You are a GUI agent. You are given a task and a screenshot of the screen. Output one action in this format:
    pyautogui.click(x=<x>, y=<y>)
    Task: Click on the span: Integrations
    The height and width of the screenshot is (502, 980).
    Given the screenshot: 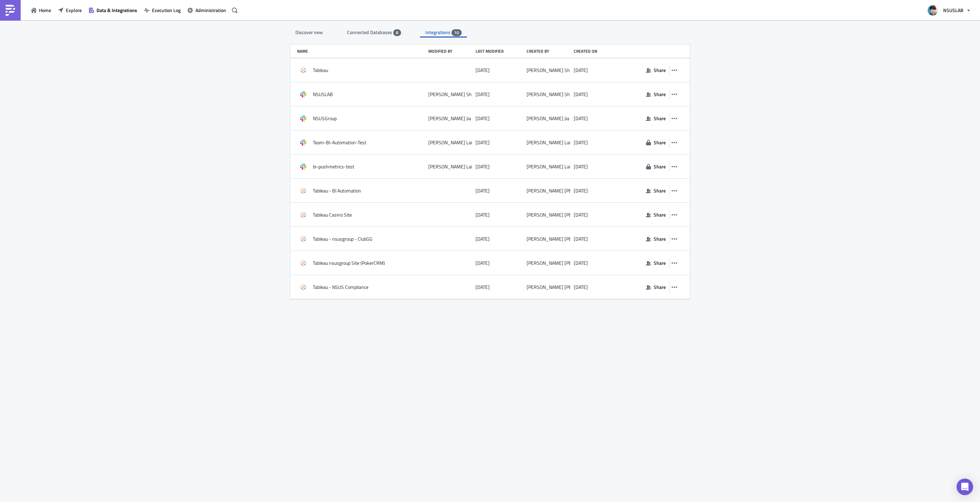 What is the action you would take?
    pyautogui.click(x=438, y=32)
    